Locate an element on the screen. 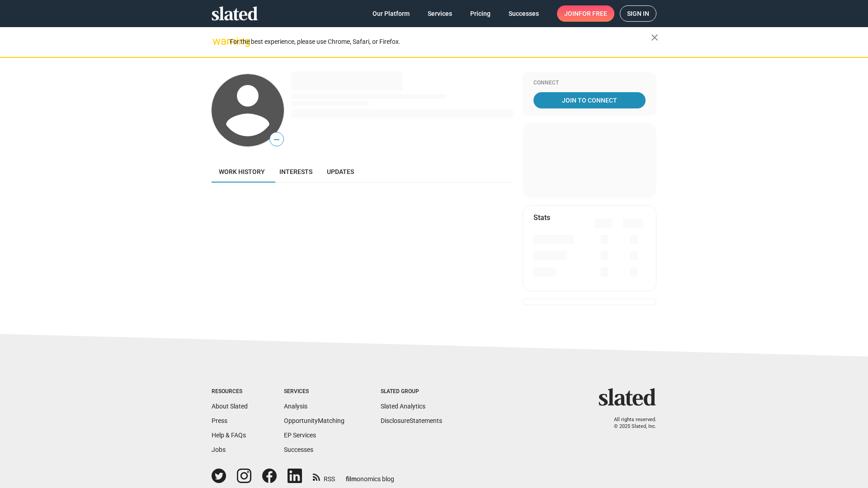  a: Interests is located at coordinates (296, 172).